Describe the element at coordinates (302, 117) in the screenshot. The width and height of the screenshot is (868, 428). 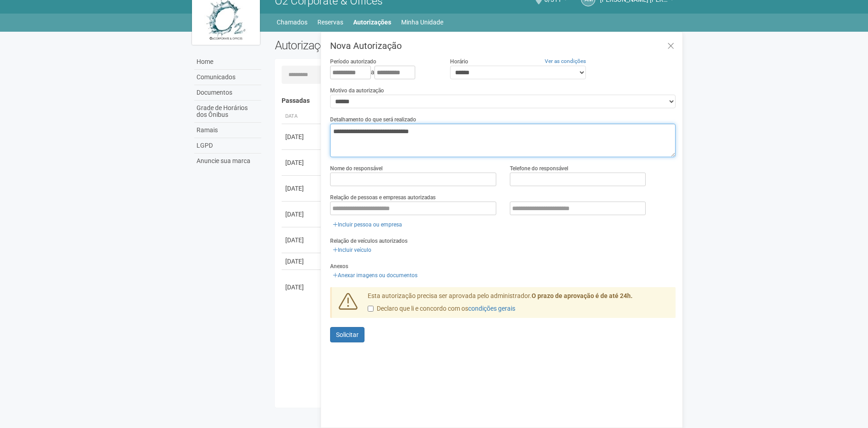
I see `th: Data` at that location.